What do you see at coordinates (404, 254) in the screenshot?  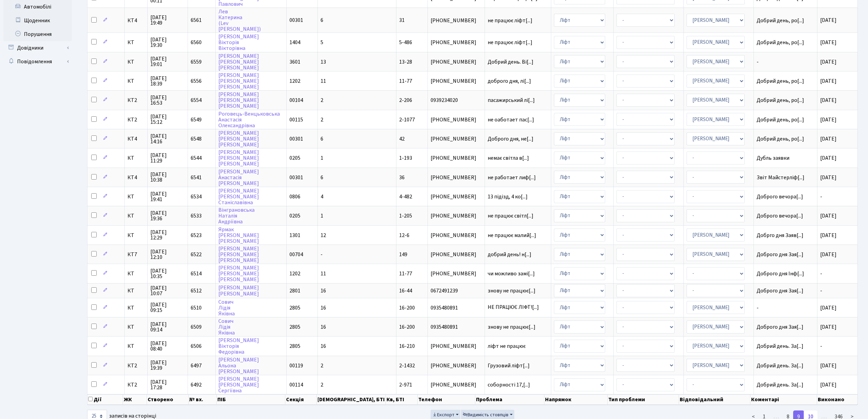 I see `span: 149` at bounding box center [404, 254].